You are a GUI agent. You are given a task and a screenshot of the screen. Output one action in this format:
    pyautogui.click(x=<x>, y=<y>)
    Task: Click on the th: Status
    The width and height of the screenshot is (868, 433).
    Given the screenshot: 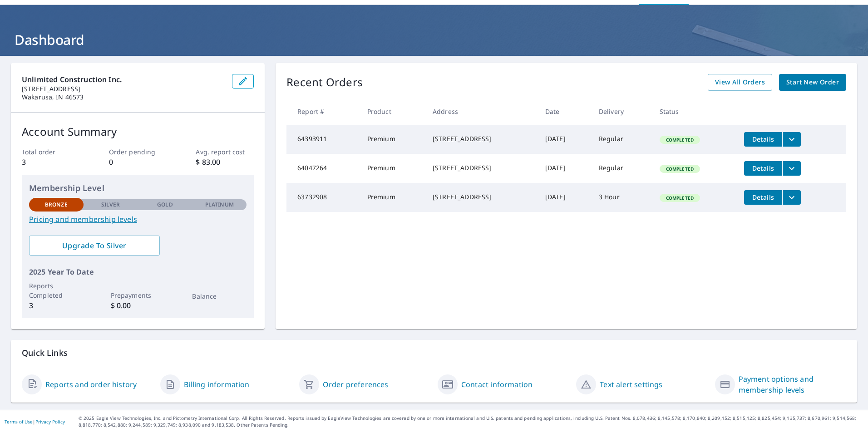 What is the action you would take?
    pyautogui.click(x=695, y=111)
    